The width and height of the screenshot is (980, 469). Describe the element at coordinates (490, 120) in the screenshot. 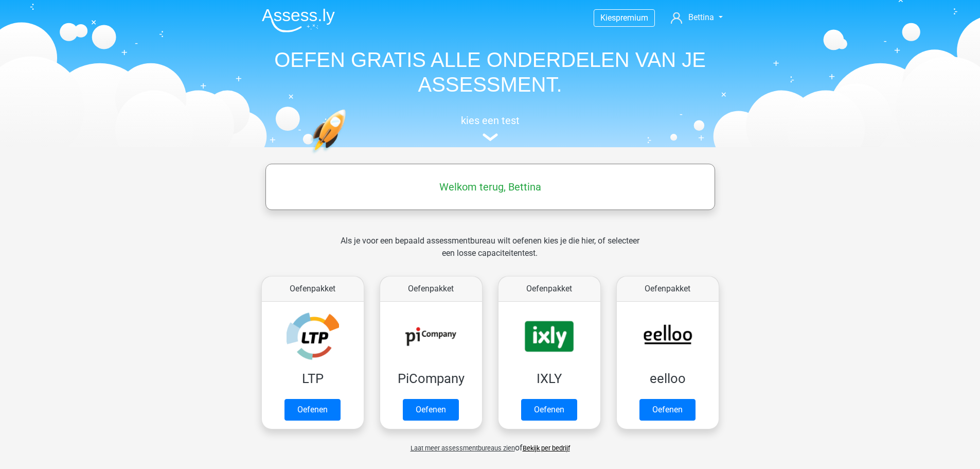

I see `h5: kies een test` at that location.